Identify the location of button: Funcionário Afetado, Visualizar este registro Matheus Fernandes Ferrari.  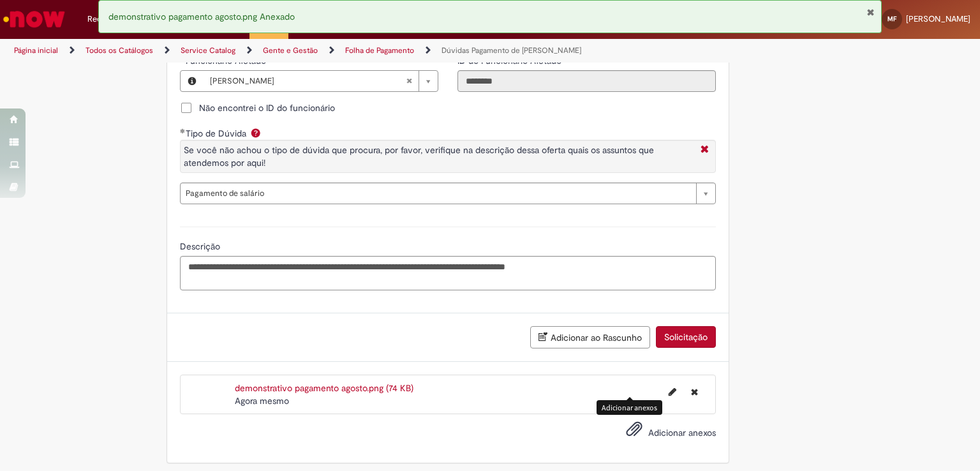
(193, 81).